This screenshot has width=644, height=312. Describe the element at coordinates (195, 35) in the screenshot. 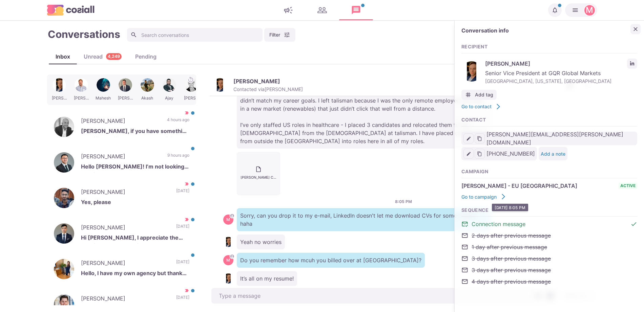

I see `input: Search conversations` at that location.